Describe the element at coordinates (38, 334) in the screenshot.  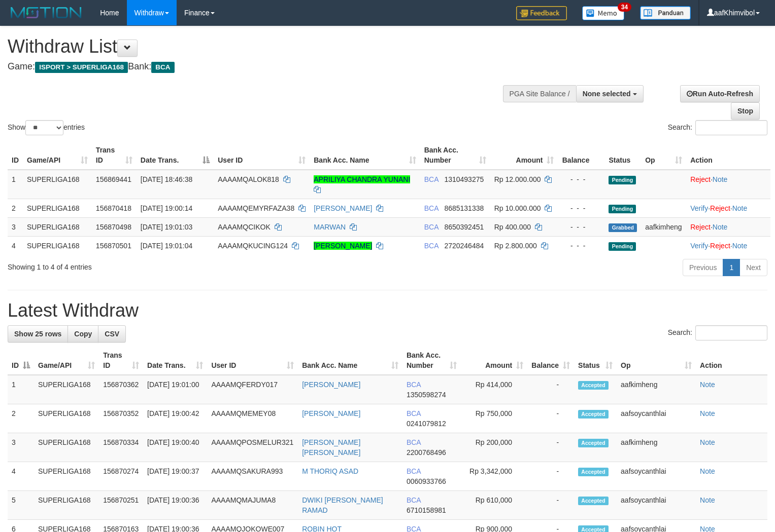
I see `a: Show 25 rows` at that location.